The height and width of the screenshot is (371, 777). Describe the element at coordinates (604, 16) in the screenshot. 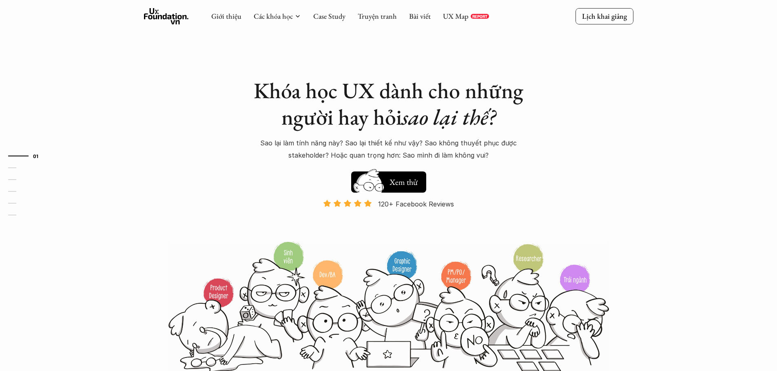

I see `a: Lịch khai giảng` at that location.